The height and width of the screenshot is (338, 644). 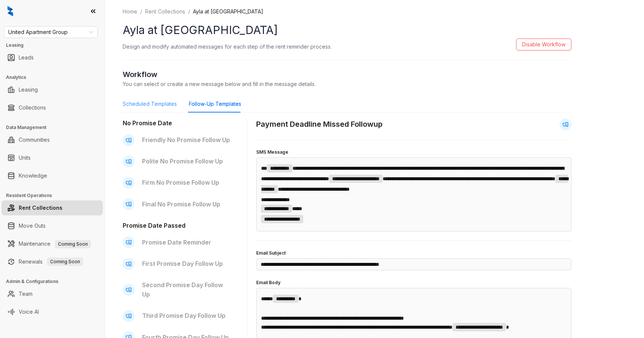 I want to click on h3: Promise Date Passed, so click(x=179, y=225).